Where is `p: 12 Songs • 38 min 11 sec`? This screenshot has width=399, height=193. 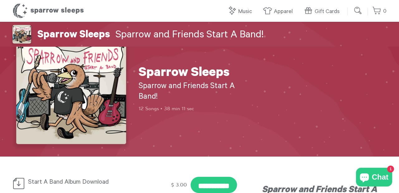
p: 12 Songs • 38 min 11 sec is located at coordinates (195, 109).